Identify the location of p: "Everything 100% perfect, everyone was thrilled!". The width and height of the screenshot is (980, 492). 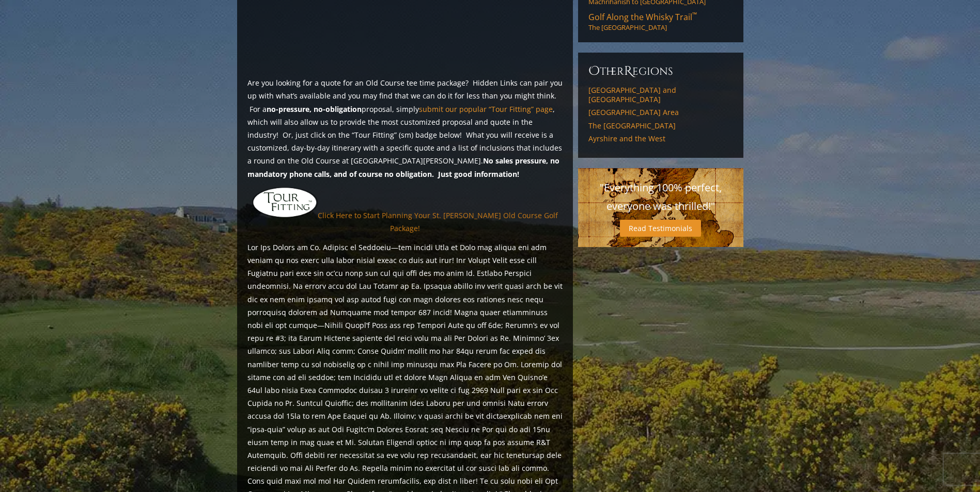
(660, 197).